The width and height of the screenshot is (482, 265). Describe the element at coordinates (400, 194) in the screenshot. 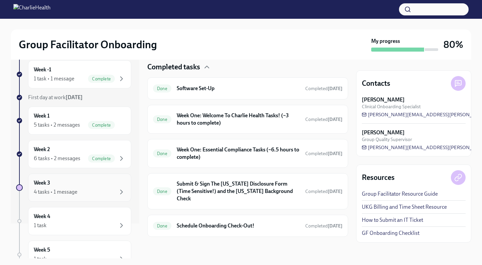

I see `a: Group Facilitator Resource Guide` at that location.